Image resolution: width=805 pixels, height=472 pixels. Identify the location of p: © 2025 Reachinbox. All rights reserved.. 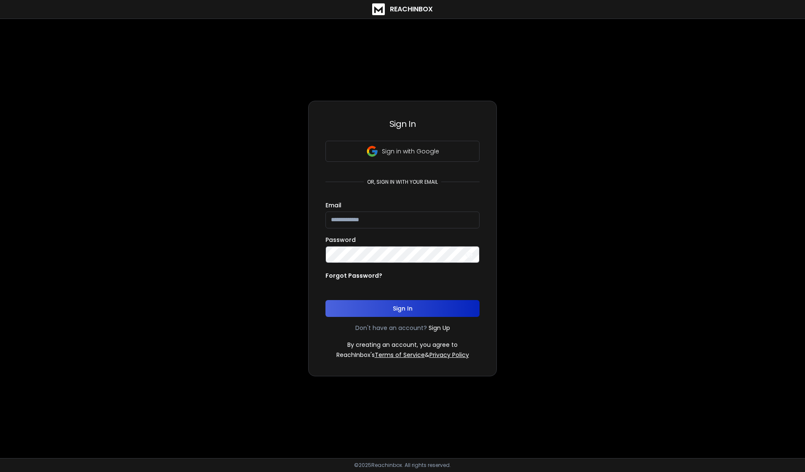
(403, 465).